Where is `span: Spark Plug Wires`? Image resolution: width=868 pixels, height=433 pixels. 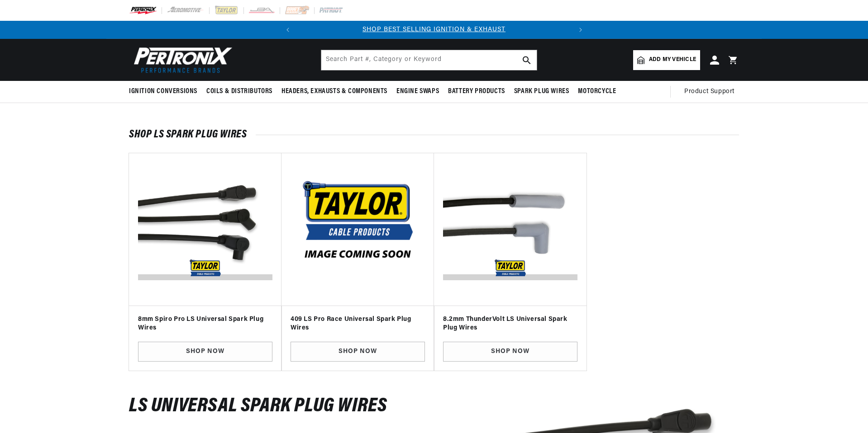 span: Spark Plug Wires is located at coordinates (542, 91).